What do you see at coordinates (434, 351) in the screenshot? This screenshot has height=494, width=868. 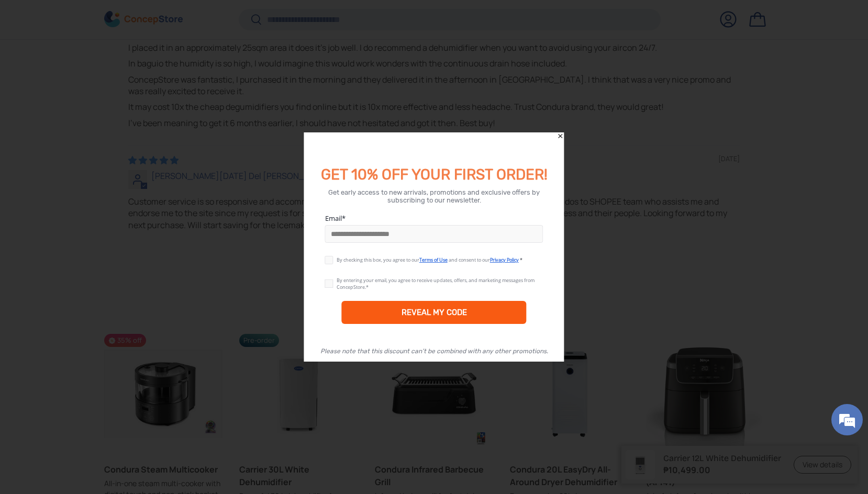 I see `div: Please note that this discount can’t be combined with any other promotions.` at bounding box center [434, 351].